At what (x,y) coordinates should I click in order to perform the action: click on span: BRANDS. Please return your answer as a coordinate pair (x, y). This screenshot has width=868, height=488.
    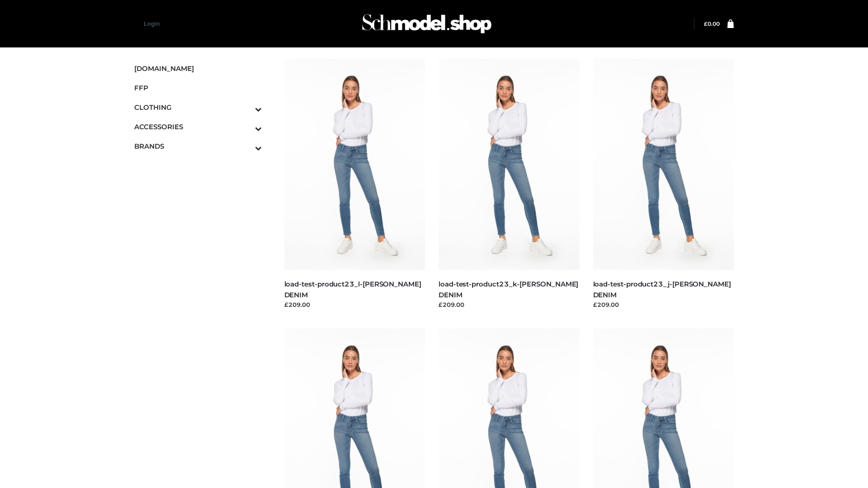
    Looking at the image, I should click on (198, 146).